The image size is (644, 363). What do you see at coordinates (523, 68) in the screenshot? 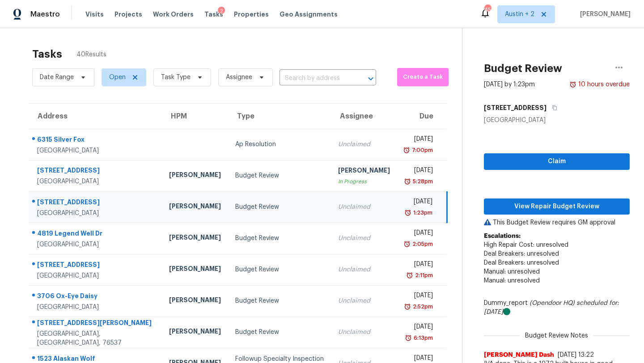
I see `h2: Budget Review` at bounding box center [523, 68].